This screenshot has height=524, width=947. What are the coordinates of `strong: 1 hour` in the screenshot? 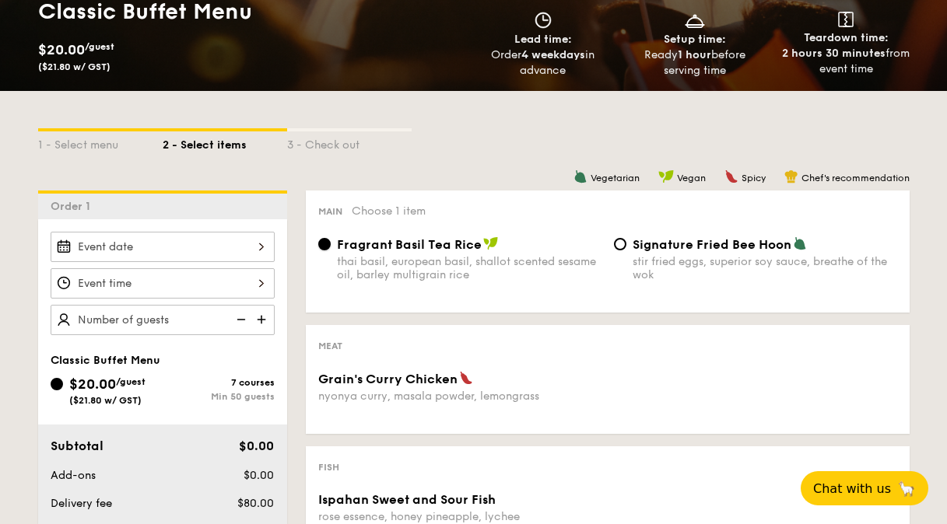 It's located at (694, 54).